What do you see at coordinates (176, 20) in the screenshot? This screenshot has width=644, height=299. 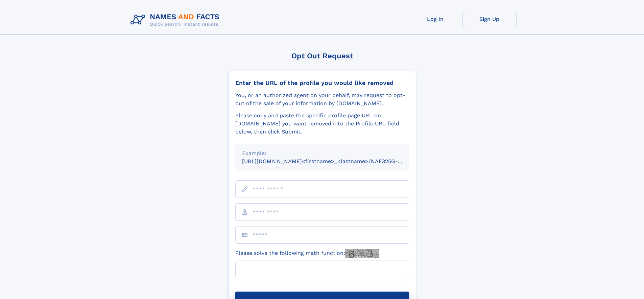 I see `img: Logo Names and Facts` at bounding box center [176, 20].